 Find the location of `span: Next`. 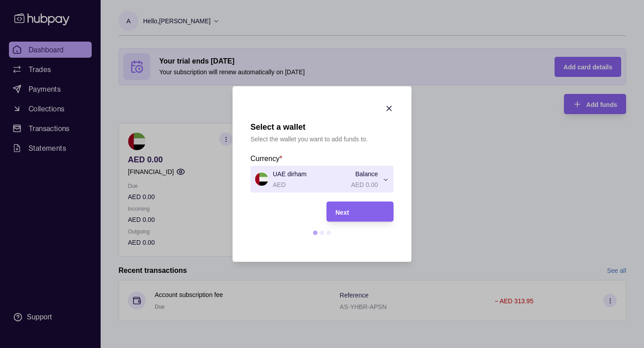

span: Next is located at coordinates (342, 212).